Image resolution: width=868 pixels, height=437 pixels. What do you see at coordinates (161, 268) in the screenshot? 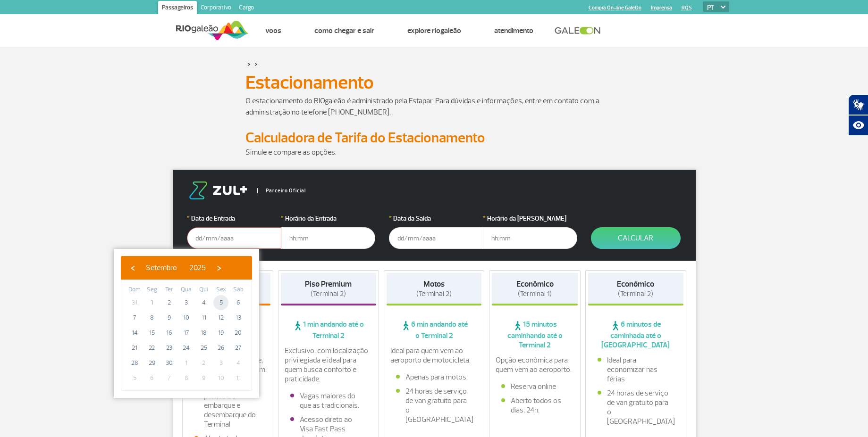
I see `button: Setembro` at bounding box center [161, 268].